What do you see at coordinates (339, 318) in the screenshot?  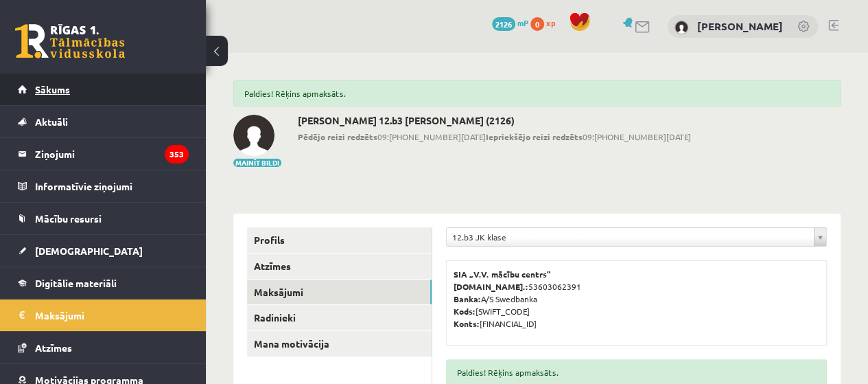 I see `a: Radinieki` at bounding box center [339, 318].